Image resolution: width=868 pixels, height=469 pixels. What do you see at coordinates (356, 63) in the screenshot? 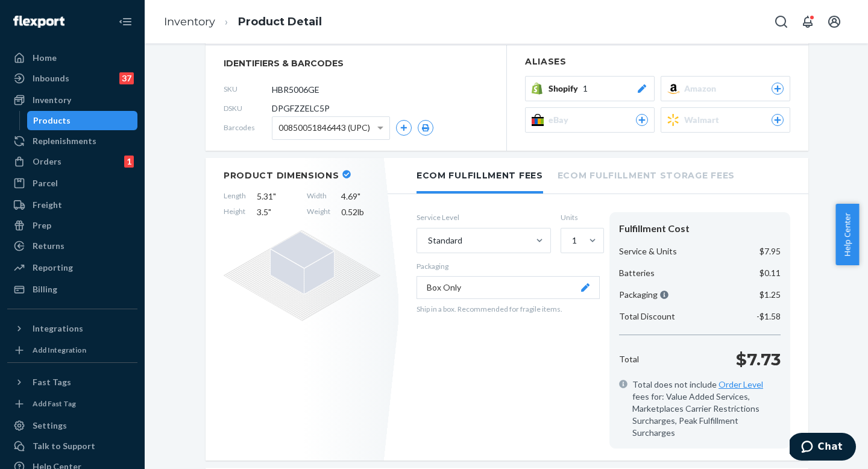
I see `span: identifiers & barcodes` at bounding box center [356, 63].